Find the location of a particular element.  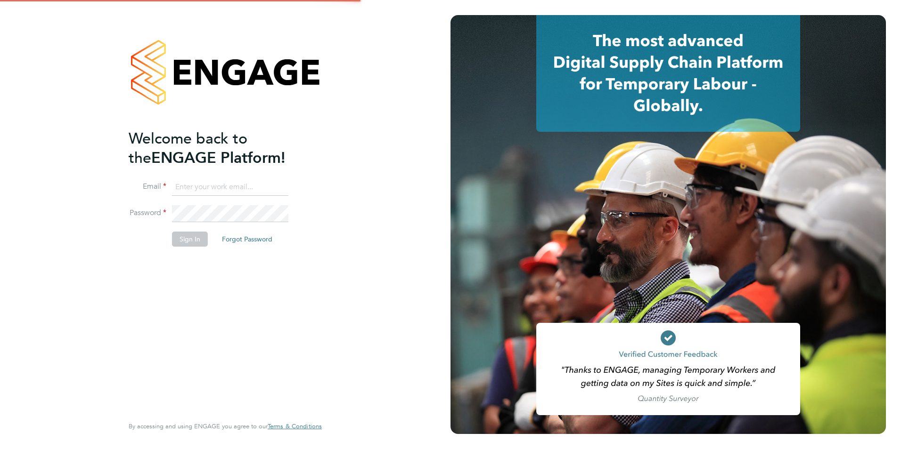

span: By accessing and using ENGAGE you agree to our is located at coordinates (225, 426).